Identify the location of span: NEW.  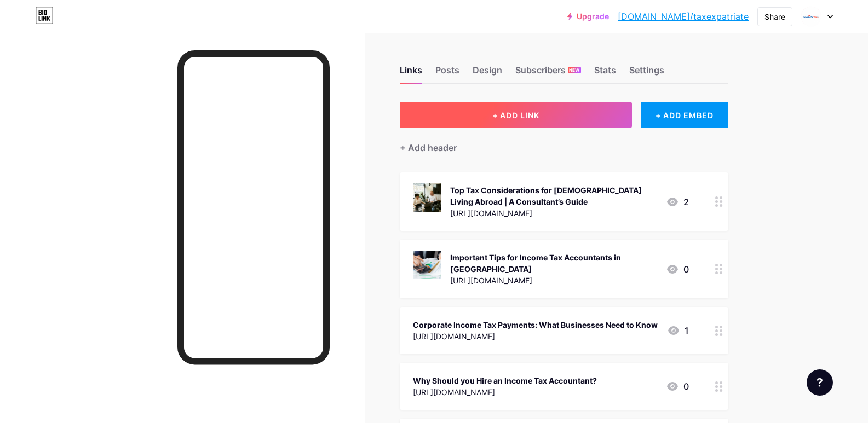
(574, 70).